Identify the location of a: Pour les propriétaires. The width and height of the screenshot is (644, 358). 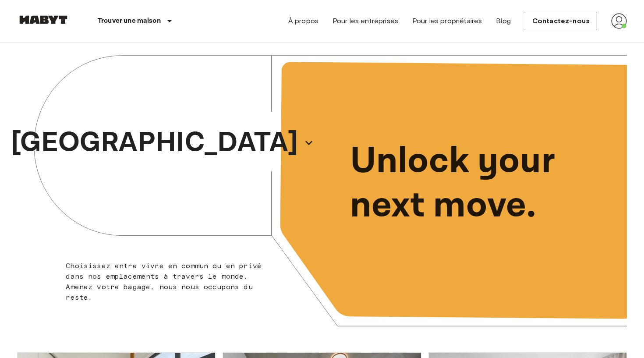
(447, 21).